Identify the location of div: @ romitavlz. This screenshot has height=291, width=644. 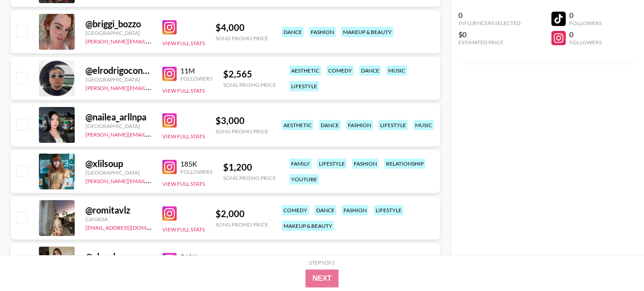
(119, 210).